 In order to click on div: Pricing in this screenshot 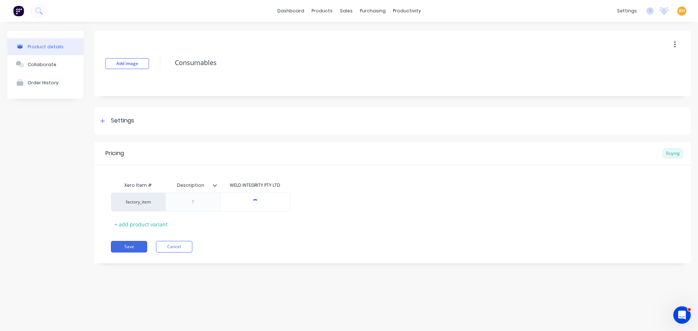, I will do `click(114, 153)`.